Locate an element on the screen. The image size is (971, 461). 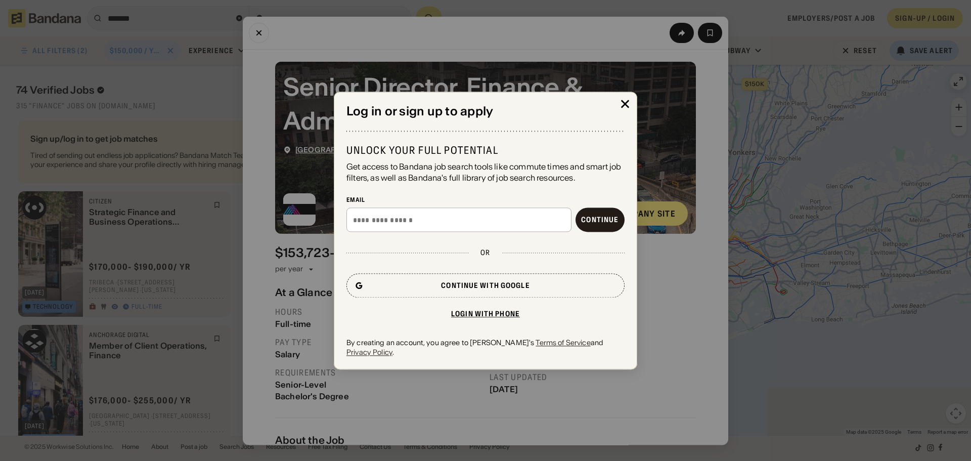
a: Terms of Service is located at coordinates (563, 343).